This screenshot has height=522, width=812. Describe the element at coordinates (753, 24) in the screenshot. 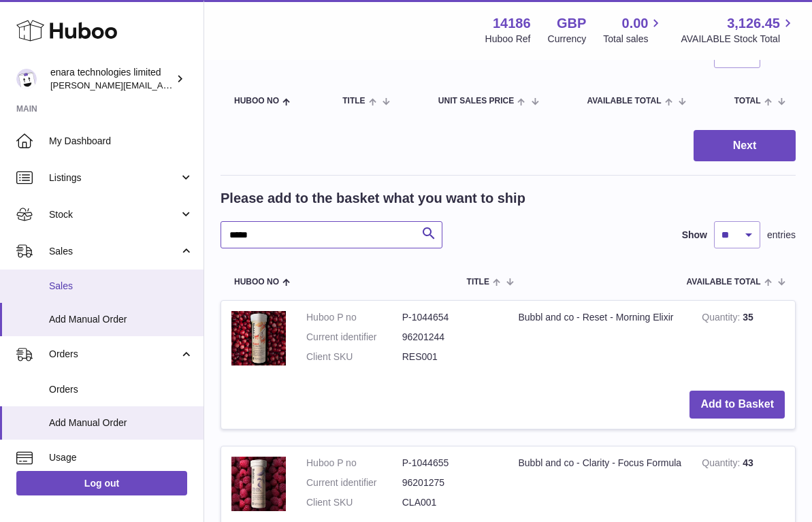

I see `span: 3,126.45` at that location.